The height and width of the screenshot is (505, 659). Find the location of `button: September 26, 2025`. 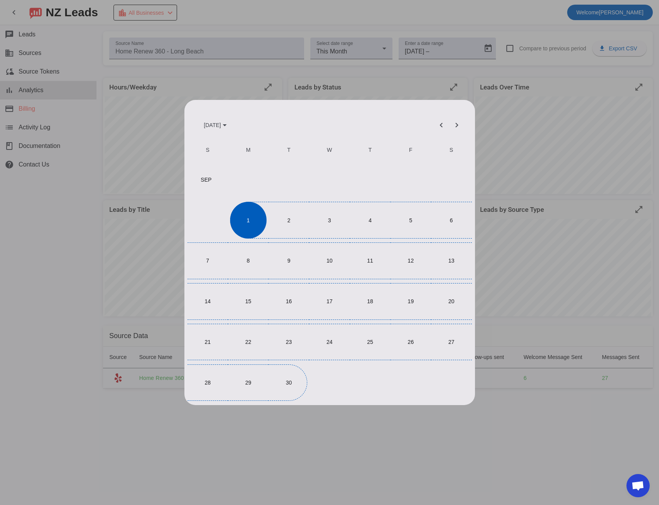

button: September 26, 2025 is located at coordinates (411, 342).